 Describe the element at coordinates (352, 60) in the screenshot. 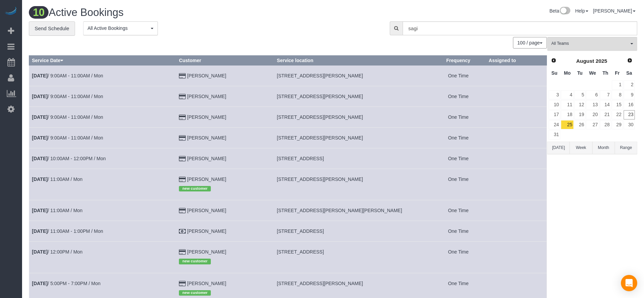

I see `th: Service location` at that location.